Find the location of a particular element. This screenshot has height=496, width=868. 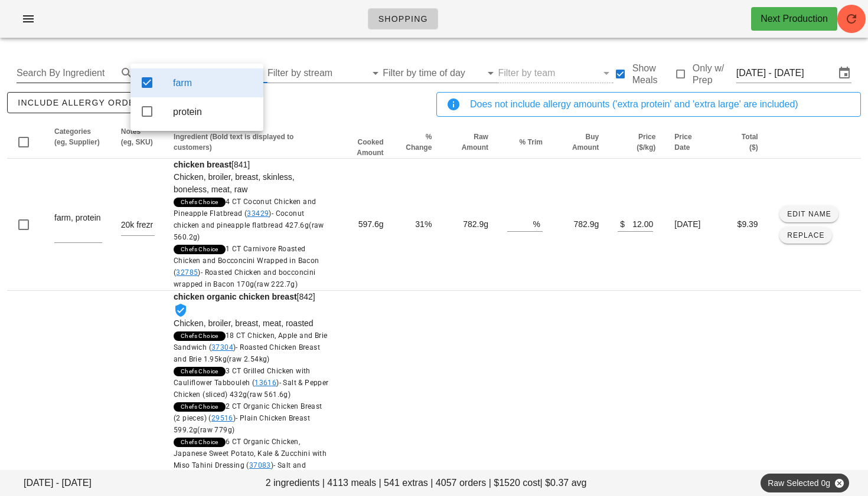

span: - Plain Chicken Breast 599.2g is located at coordinates (242, 424).